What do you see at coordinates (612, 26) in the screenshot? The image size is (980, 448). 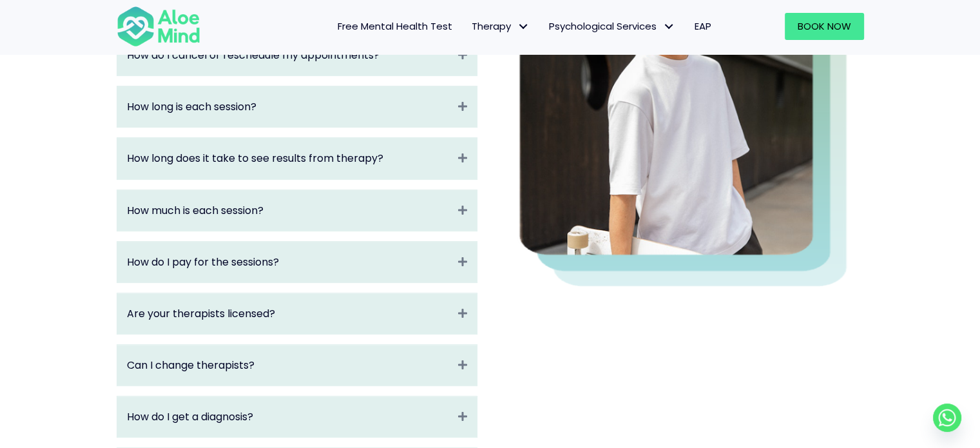 I see `span: Psychological Services` at bounding box center [612, 26].